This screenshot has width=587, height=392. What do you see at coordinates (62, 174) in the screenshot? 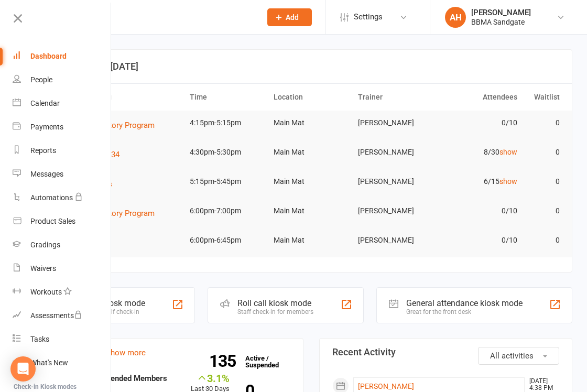
I see `a: Messages` at bounding box center [62, 174].